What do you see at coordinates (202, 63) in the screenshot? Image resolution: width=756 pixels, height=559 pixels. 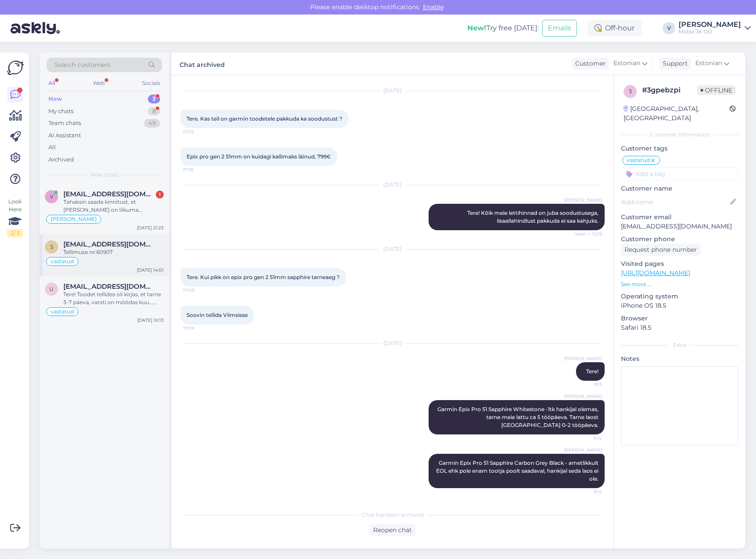 I see `label: Chat archived` at bounding box center [202, 63].